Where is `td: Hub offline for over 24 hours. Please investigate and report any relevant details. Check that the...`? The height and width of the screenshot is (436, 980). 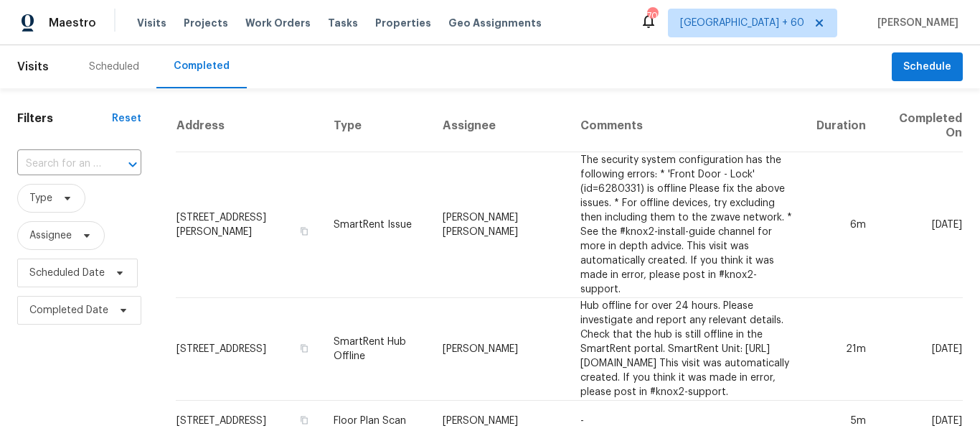
td: Hub offline for over 24 hours. Please investigate and report any relevant details. Check that the... is located at coordinates (687, 349).